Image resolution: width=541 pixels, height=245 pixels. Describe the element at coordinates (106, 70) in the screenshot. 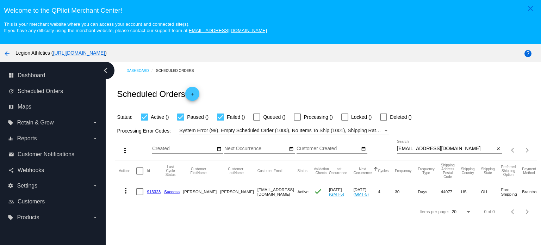

I see `i: chevron_left` at that location.